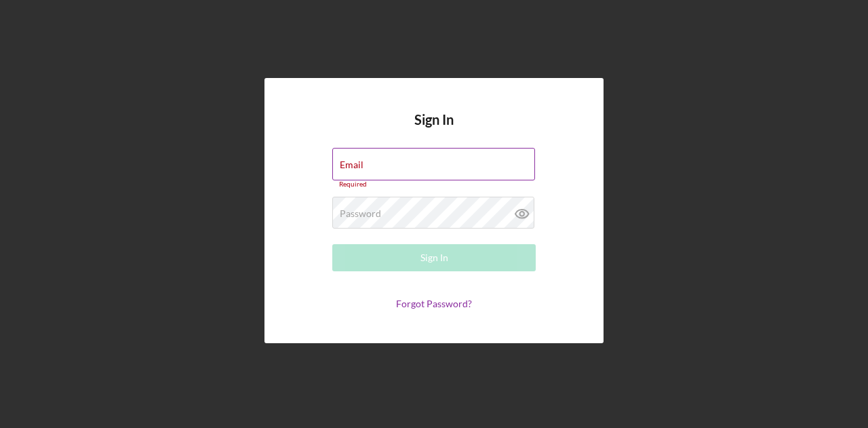 This screenshot has width=868, height=428. Describe the element at coordinates (434, 258) in the screenshot. I see `div: Sign In` at that location.